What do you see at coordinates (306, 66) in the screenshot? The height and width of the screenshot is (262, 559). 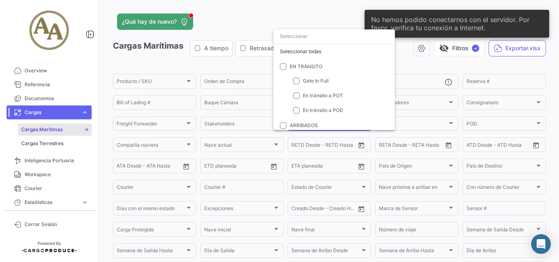 I see `span: EN TRÁNSITO` at bounding box center [306, 66].